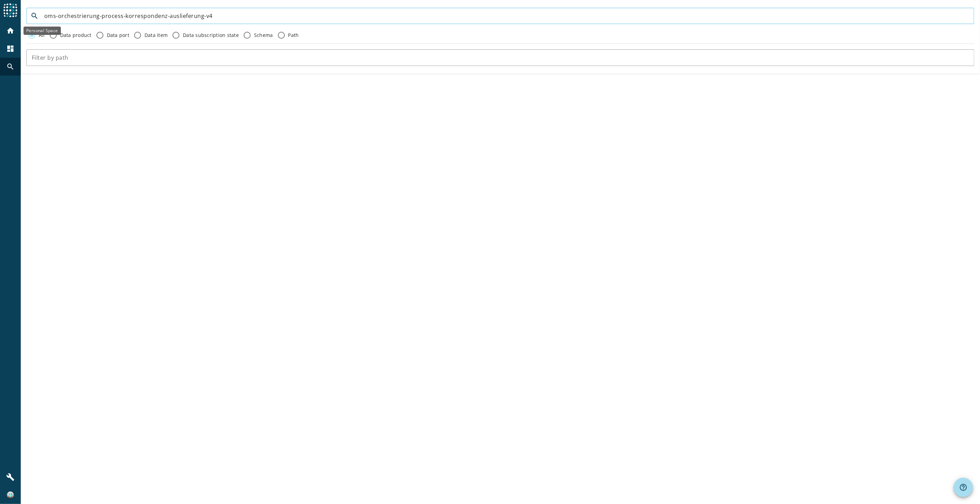 Image resolution: width=980 pixels, height=504 pixels. I want to click on label: Data subscription state, so click(210, 35).